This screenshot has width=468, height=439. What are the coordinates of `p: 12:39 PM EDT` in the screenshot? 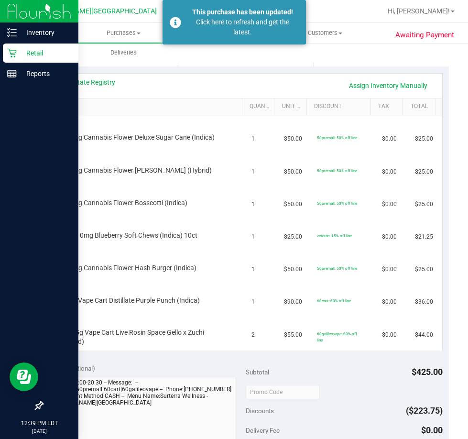 It's located at (39, 423).